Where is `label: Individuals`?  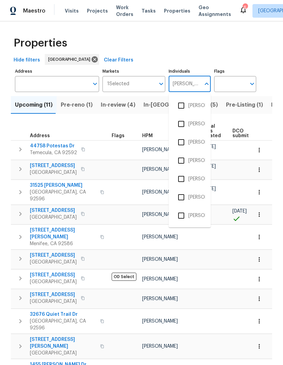 label: Individuals is located at coordinates (190, 71).